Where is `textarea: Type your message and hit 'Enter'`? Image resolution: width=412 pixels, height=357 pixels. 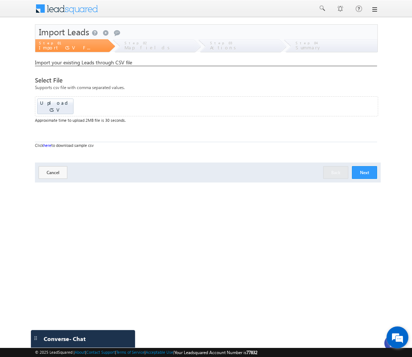
textarea: Type your message and hit 'Enter' is located at coordinates (71, 143).